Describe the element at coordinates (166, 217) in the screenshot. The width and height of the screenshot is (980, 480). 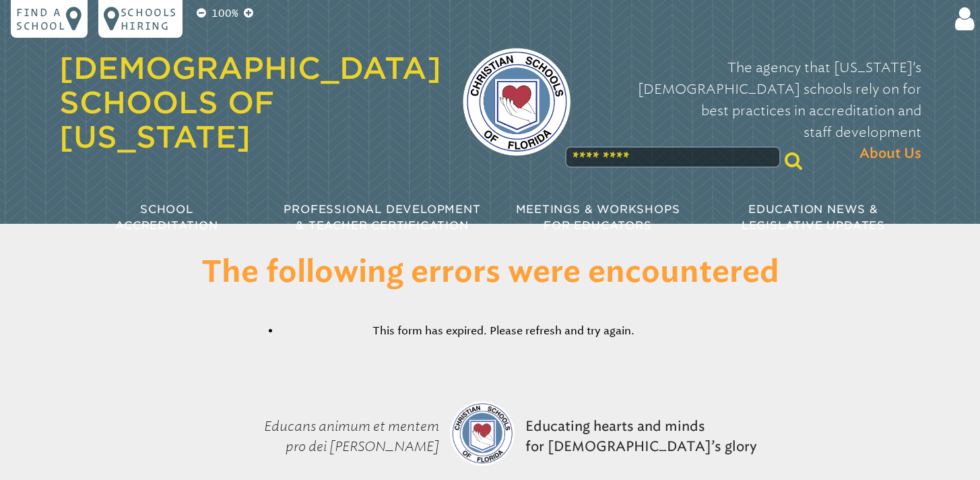
I see `span: School Accreditation` at that location.